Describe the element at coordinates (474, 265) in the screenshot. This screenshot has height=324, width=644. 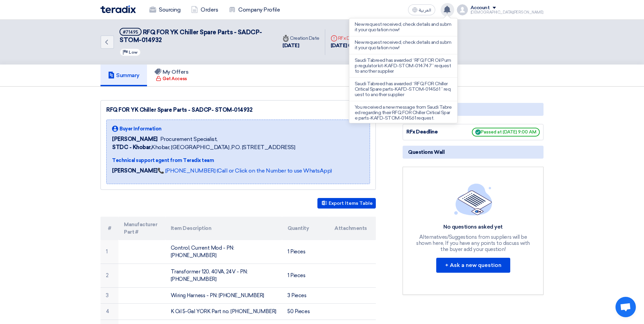
I see `button: + Ask a new question` at that location.